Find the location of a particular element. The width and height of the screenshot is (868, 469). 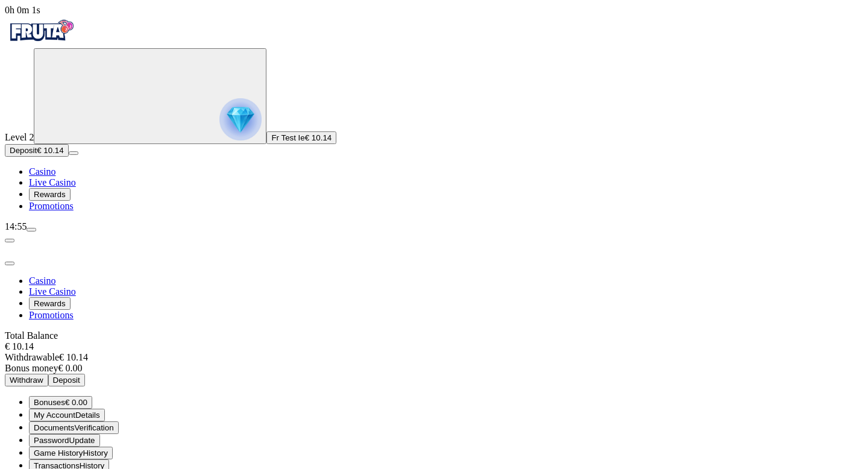

span: Bonus money is located at coordinates (31, 368).